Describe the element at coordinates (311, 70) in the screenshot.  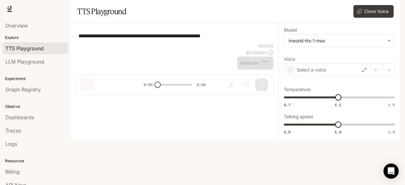
I see `p: Select a voice` at that location.